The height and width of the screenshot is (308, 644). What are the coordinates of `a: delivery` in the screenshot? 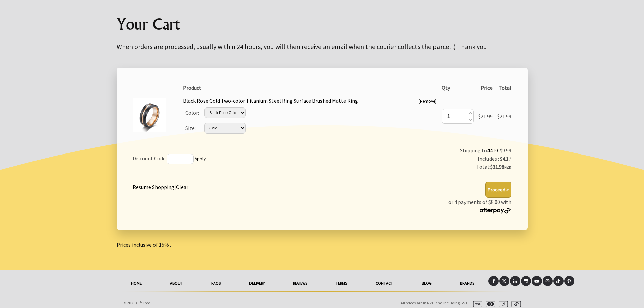 It's located at (257, 283).